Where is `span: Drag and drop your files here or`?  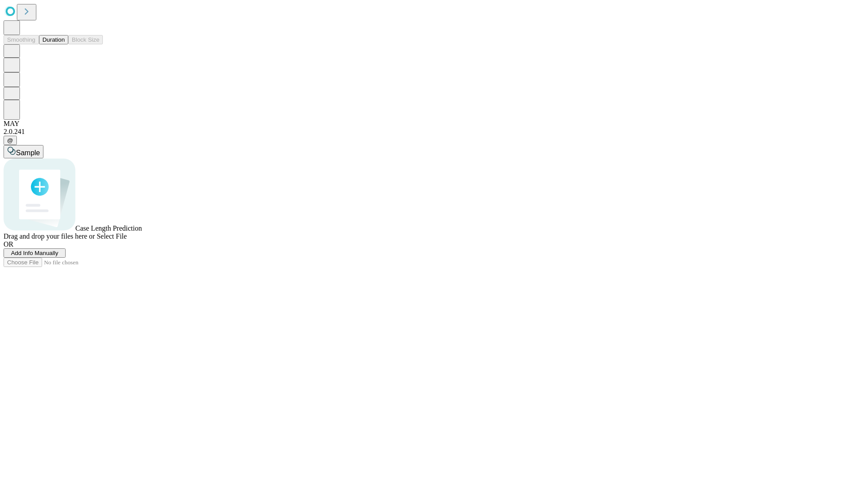
span: Drag and drop your files here or is located at coordinates (49, 236).